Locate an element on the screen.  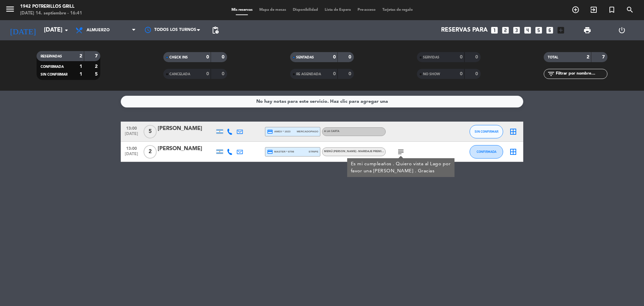
span: CHECK INS is located at coordinates (178, 57).